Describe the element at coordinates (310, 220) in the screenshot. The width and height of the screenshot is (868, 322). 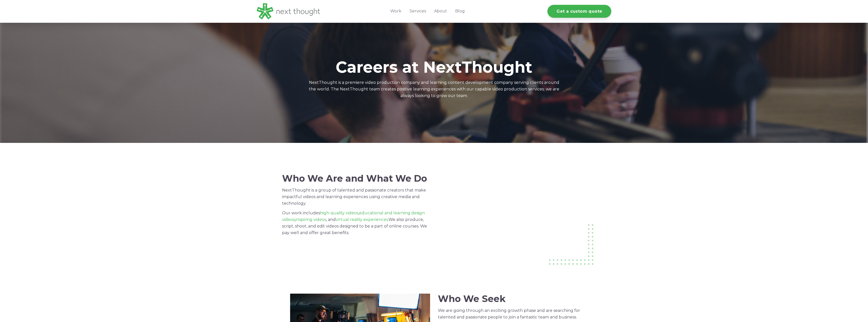
I see `a: inspiring videos` at that location.